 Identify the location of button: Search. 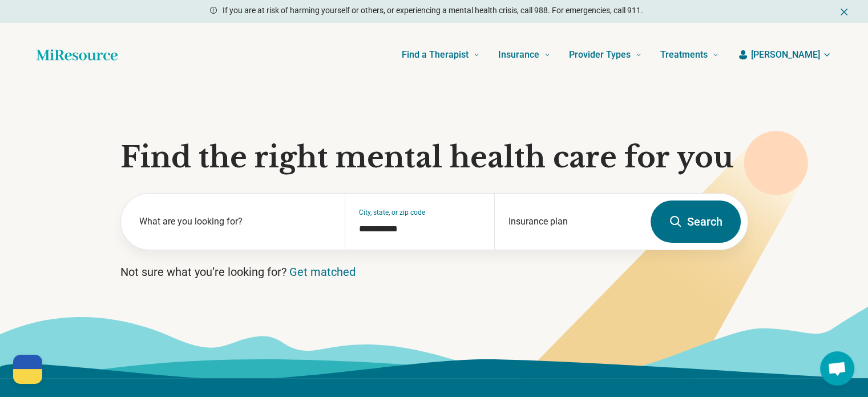
(696, 222).